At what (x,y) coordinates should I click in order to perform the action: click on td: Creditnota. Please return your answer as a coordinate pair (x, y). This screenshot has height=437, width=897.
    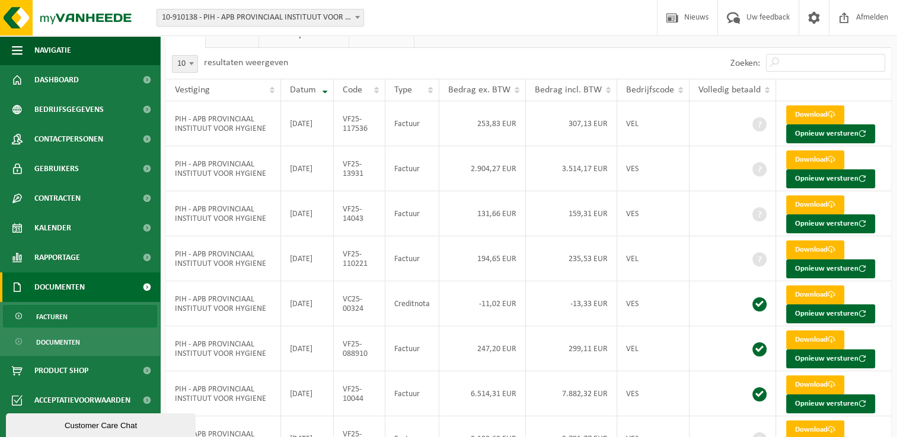
    Looking at the image, I should click on (412, 304).